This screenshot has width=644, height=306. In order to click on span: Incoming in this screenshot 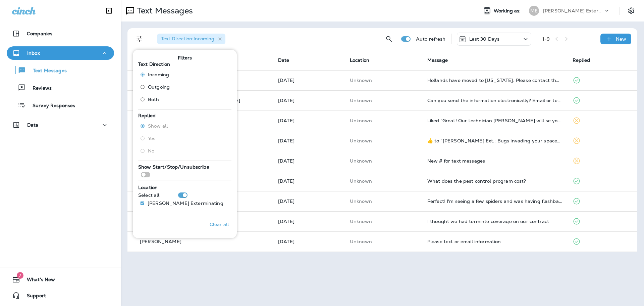, I will do `click(158, 75)`.